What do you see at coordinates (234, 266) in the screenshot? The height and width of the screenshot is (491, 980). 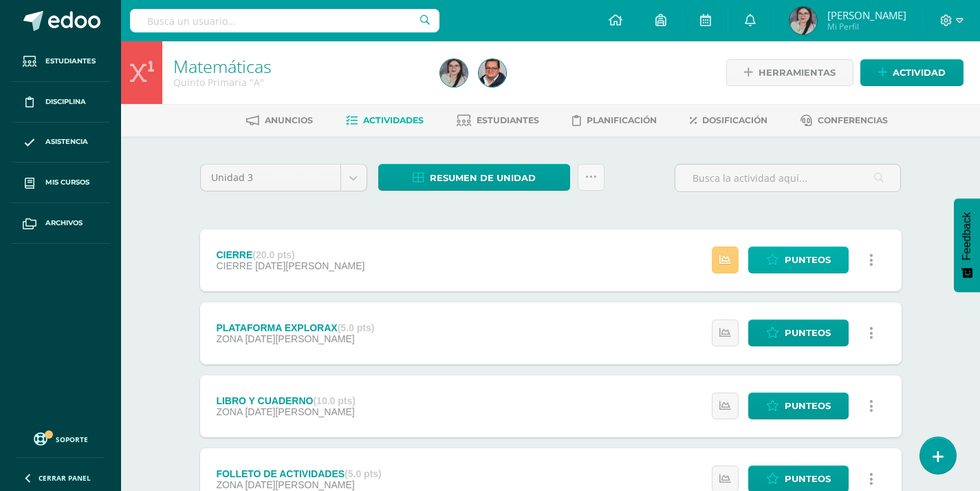 I see `span: CIERRE` at bounding box center [234, 266].